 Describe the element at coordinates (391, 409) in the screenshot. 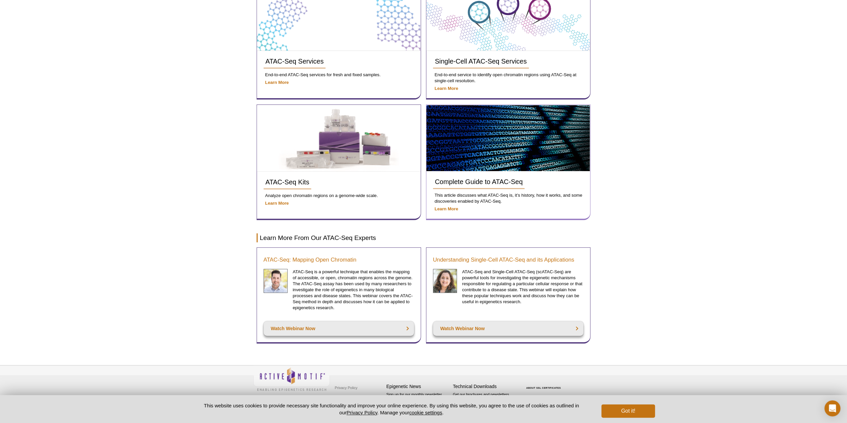

I see `p: This website uses cookies to provide necessary site functionality and improve your online experie...` at that location.